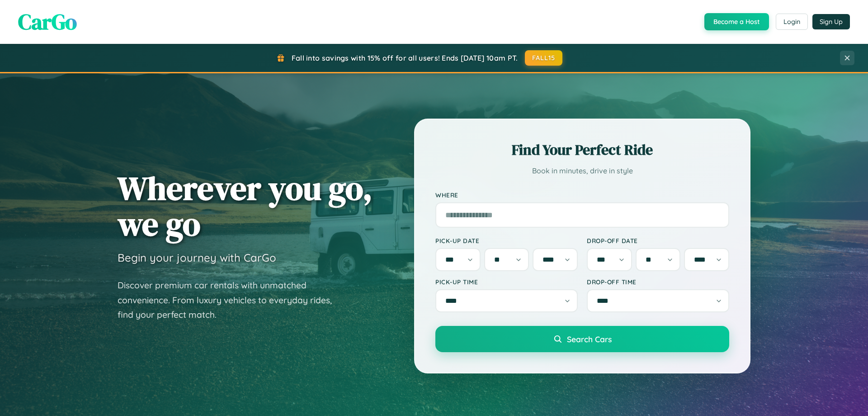  Describe the element at coordinates (196, 257) in the screenshot. I see `h3: Begin your journey with CarGo` at that location.